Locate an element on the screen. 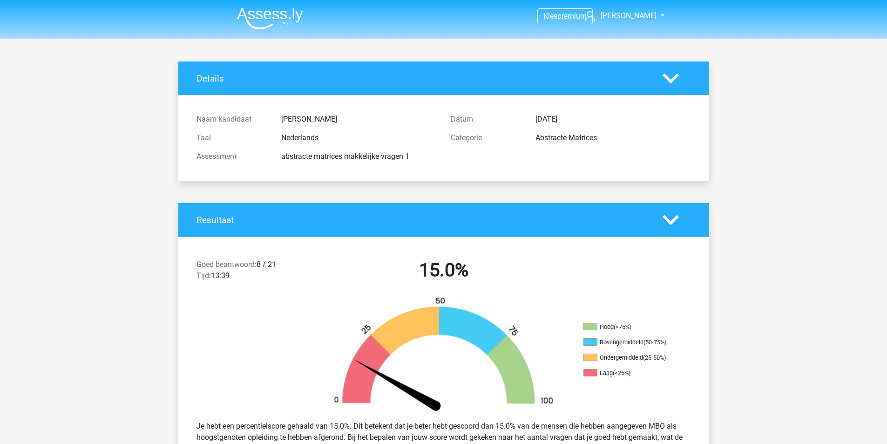  div: (>75%) is located at coordinates (622, 326).